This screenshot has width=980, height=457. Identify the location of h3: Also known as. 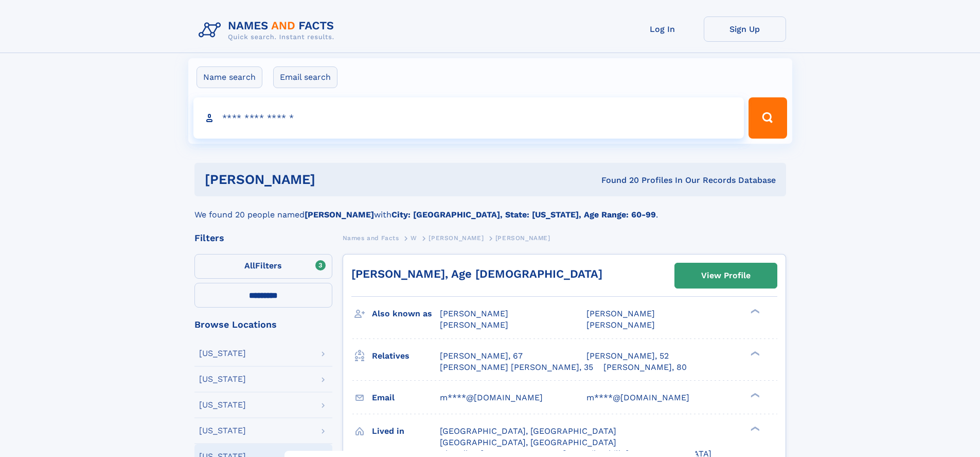
(406, 314).